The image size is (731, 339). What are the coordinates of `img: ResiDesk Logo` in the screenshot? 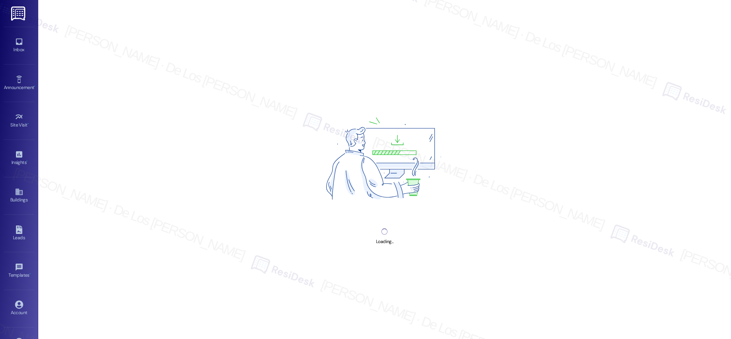 It's located at (19, 13).